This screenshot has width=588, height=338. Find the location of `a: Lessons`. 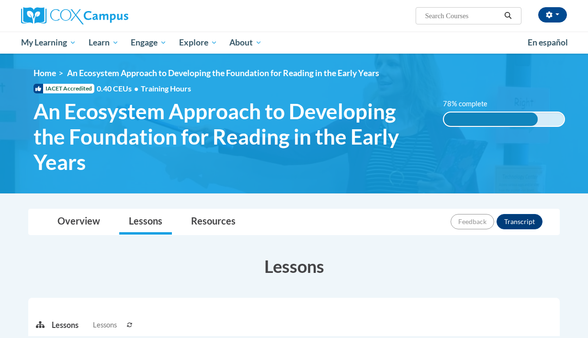

a: Lessons is located at coordinates (146, 222).